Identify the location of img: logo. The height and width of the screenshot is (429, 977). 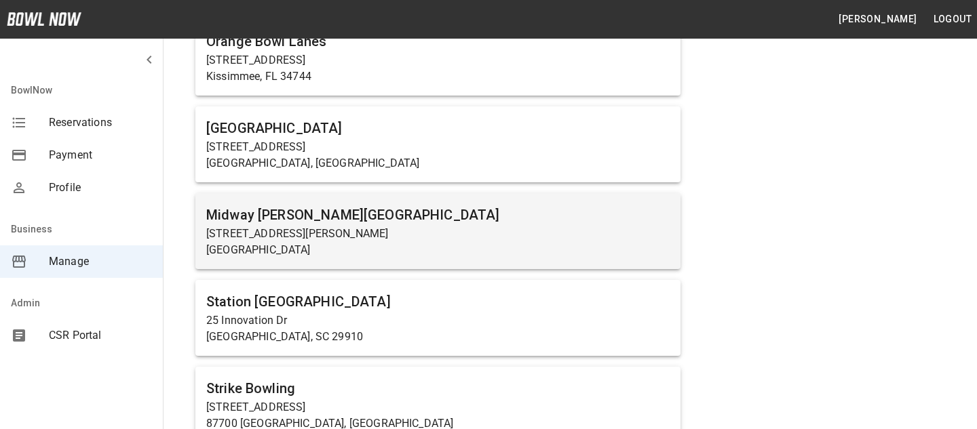
(44, 19).